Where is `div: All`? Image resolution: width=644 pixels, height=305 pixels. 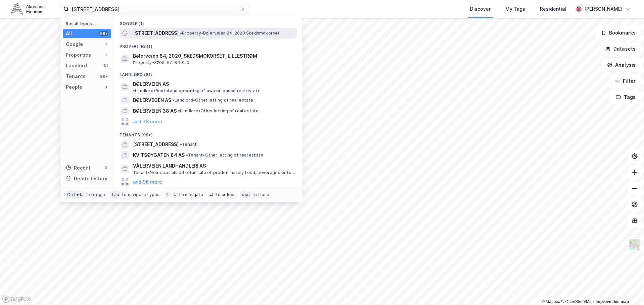 div: All is located at coordinates (69, 34).